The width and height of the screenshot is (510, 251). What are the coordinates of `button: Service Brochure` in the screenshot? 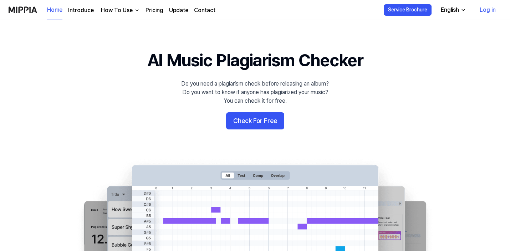 It's located at (408, 10).